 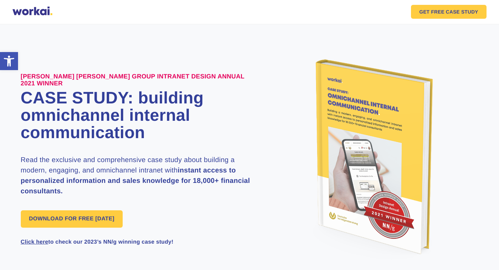 I want to click on img: book-1.png, so click(x=373, y=159).